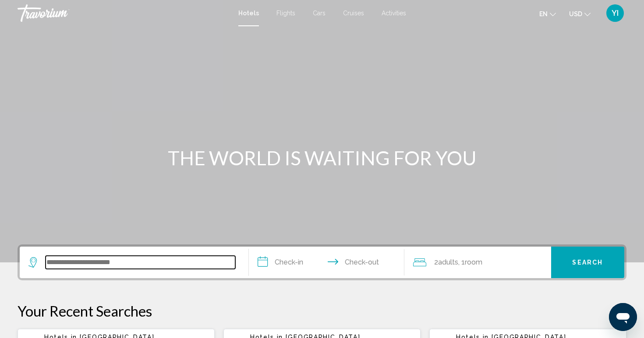 This screenshot has width=644, height=338. What do you see at coordinates (286, 13) in the screenshot?
I see `a: Flights` at bounding box center [286, 13].